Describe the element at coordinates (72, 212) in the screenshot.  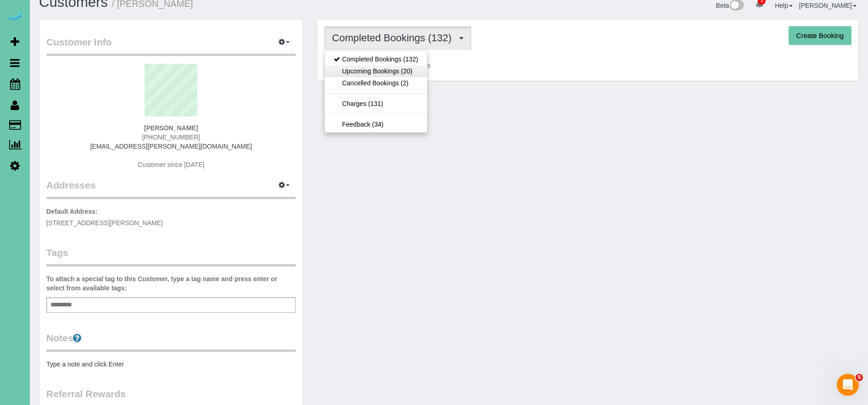
I see `label: Default Address:` at that location.